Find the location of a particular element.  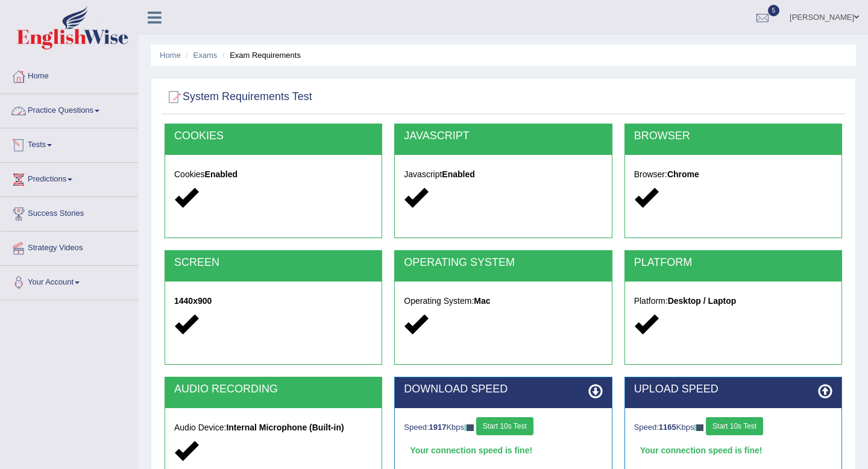

strong: Internal Microphone (Built-in) is located at coordinates (285, 427).